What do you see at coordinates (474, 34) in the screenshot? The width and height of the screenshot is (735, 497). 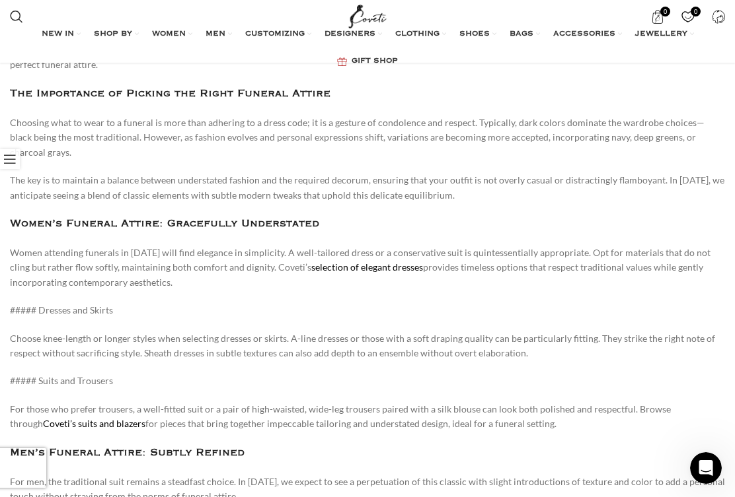 I see `span: SHOES` at bounding box center [474, 34].